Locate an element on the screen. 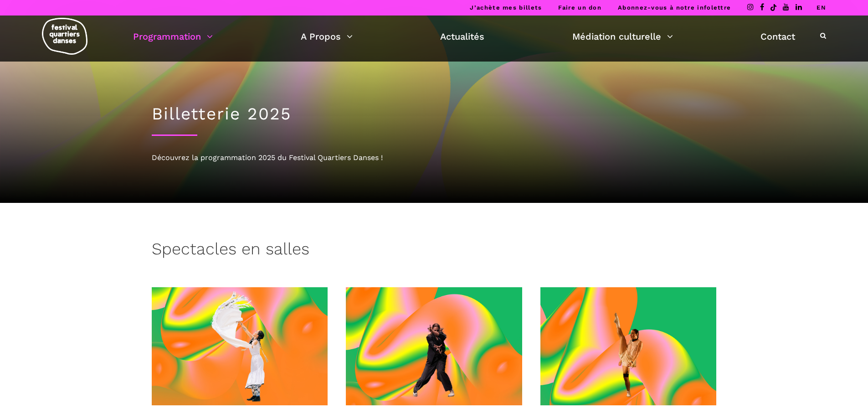 The width and height of the screenshot is (868, 419). a: A Propos is located at coordinates (326, 36).